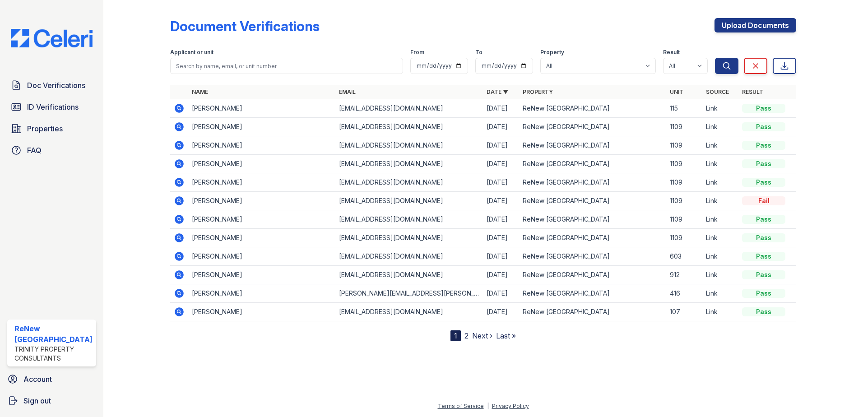 The width and height of the screenshot is (863, 417). What do you see at coordinates (752, 92) in the screenshot?
I see `a: Result` at bounding box center [752, 92].